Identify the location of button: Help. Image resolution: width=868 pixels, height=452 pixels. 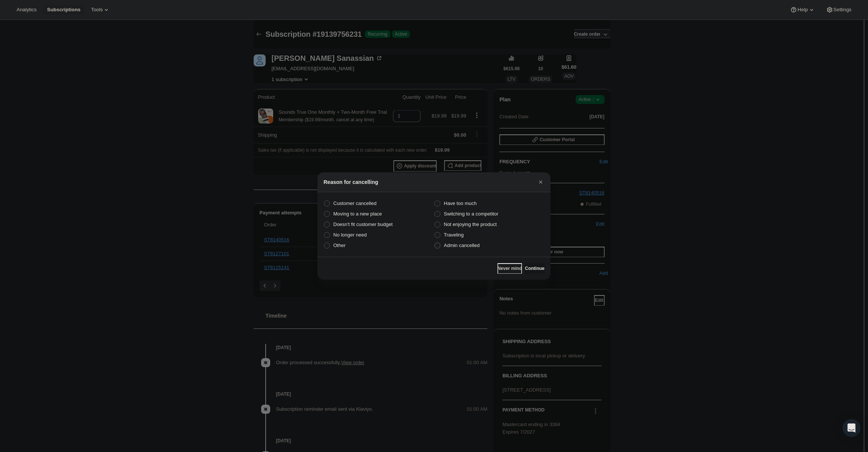
(802, 10).